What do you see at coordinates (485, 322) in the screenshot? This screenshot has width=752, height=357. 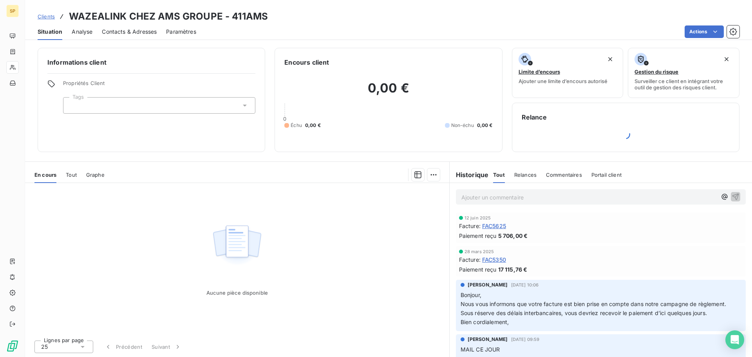 I see `span: Bien cordialement,` at bounding box center [485, 322].